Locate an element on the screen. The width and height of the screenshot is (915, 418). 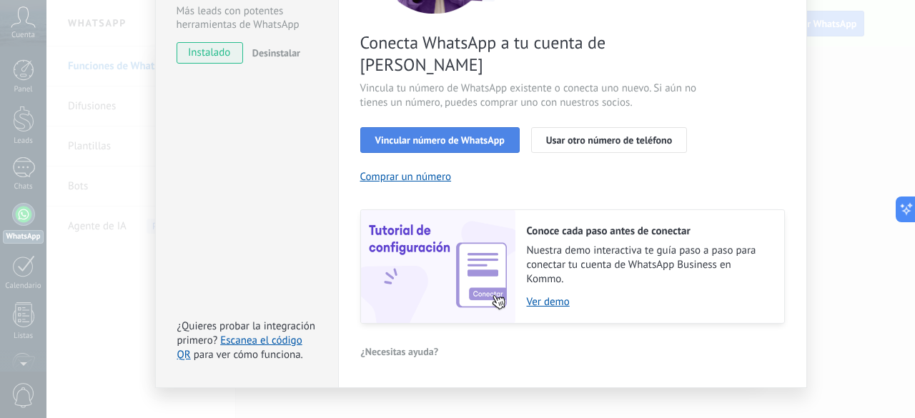
span: Vincula tu número de WhatsApp existente o conecta uno nuevo. Si aún no tienes un número, puedes c... is located at coordinates (530, 96).